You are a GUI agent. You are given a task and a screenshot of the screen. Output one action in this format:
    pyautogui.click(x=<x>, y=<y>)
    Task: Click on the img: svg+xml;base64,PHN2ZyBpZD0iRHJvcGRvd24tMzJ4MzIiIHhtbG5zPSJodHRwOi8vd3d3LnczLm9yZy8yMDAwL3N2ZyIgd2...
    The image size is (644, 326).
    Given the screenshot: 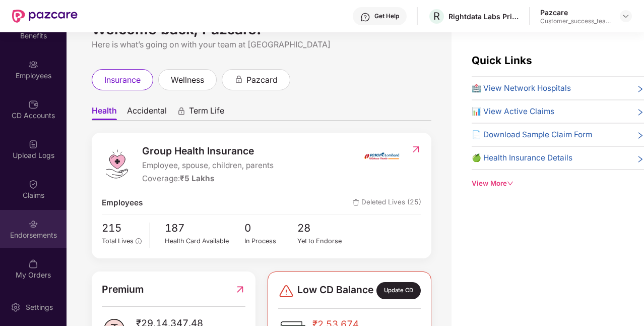 What is the action you would take?
    pyautogui.click(x=626, y=16)
    